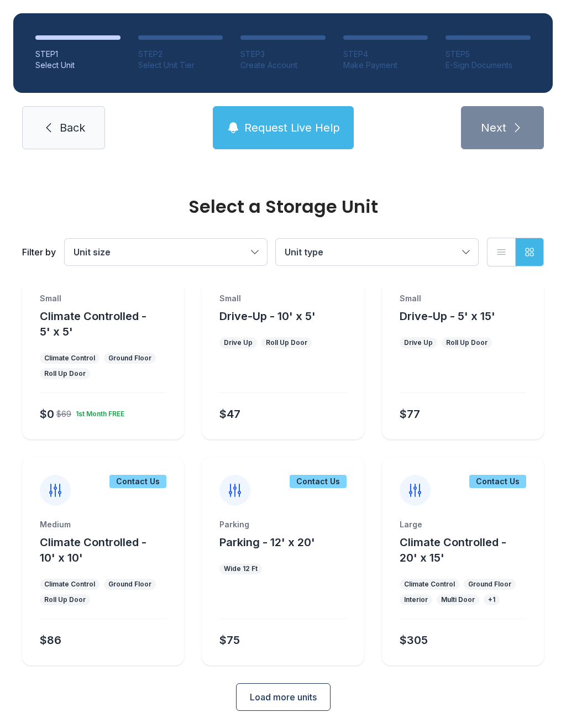  What do you see at coordinates (283, 697) in the screenshot?
I see `span: Load more units` at bounding box center [283, 697].